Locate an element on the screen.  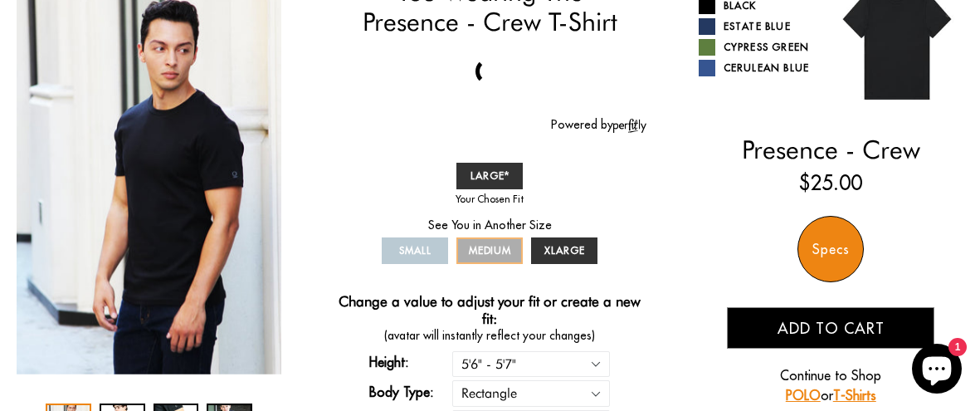
button: Add to cart is located at coordinates (830, 328).